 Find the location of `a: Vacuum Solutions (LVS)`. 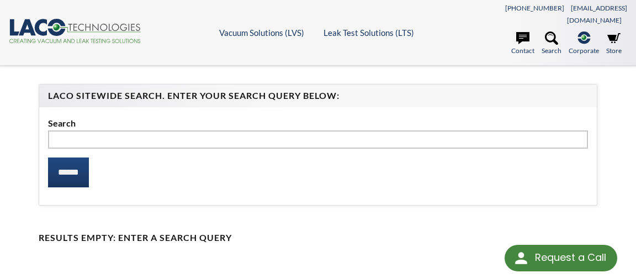

a: Vacuum Solutions (LVS) is located at coordinates (262, 33).